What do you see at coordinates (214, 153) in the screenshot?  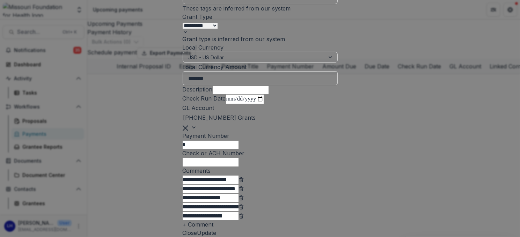 I see `label: Check or ACH Number` at bounding box center [214, 153].